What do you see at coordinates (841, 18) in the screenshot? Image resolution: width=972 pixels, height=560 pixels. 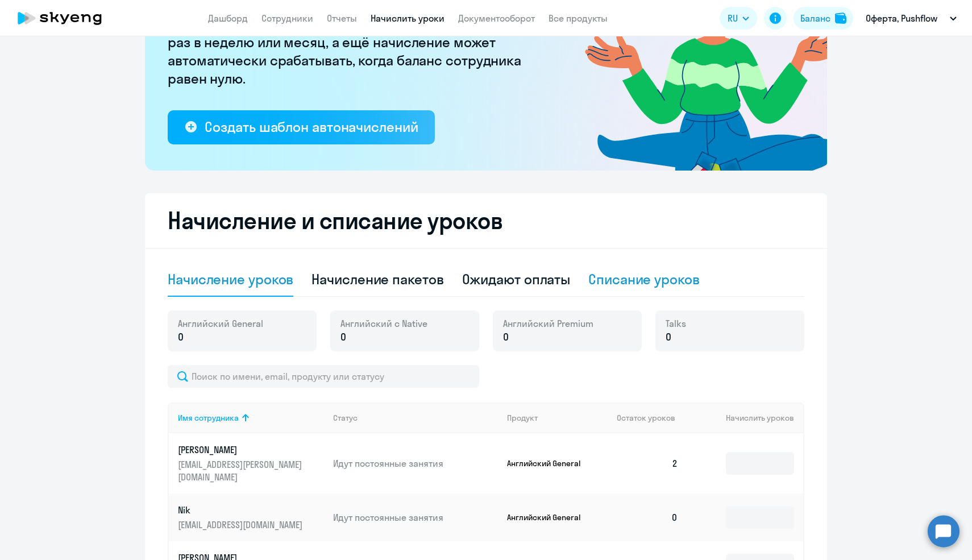 I see `img: balance` at bounding box center [841, 18].